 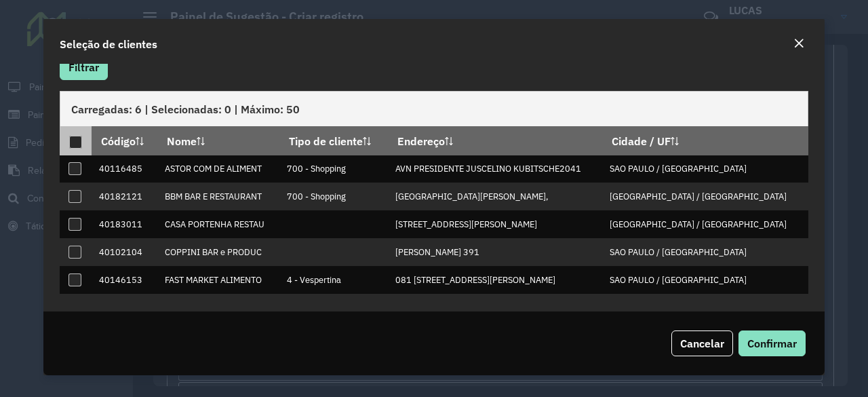 What do you see at coordinates (434, 108) in the screenshot?
I see `div: Carregadas: 6 | Selecionadas: 0 | Máximo: 50` at bounding box center [434, 108].